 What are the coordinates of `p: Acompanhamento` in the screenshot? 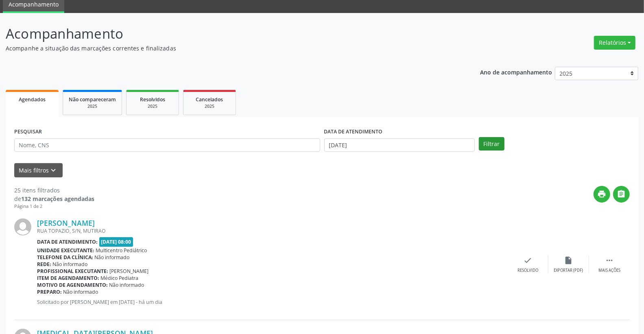 It's located at (227, 33).